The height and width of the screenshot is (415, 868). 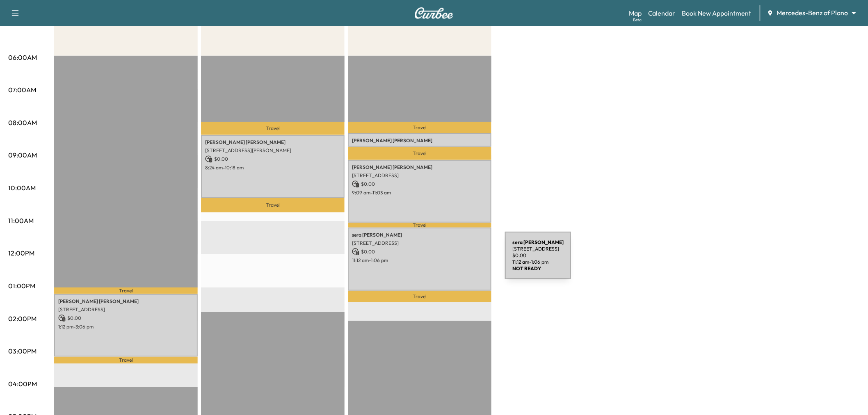 I want to click on p: 03:00PM, so click(x=22, y=351).